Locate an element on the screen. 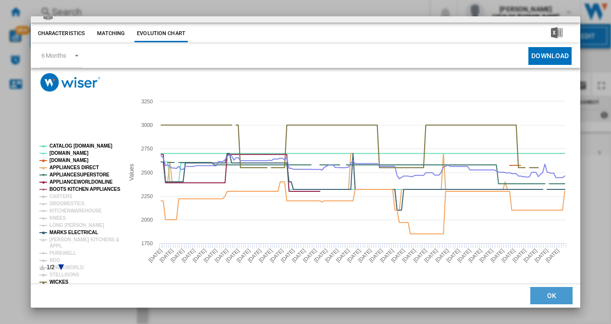 This screenshot has height=324, width=611. tspan: APPLIANCEWORLDONLINE is located at coordinates (81, 182).